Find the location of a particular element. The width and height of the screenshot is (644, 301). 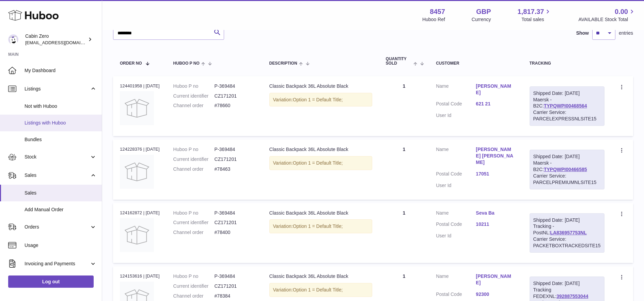

div: Tracking is located at coordinates (567, 63).